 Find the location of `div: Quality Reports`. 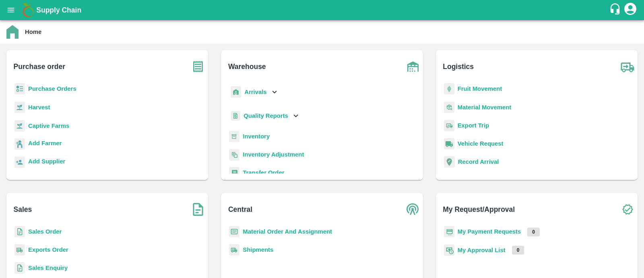

div: Quality Reports is located at coordinates (265, 116).